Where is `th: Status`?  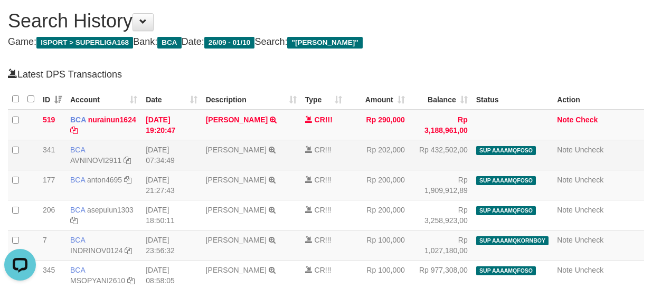
th: Status is located at coordinates (512, 99).